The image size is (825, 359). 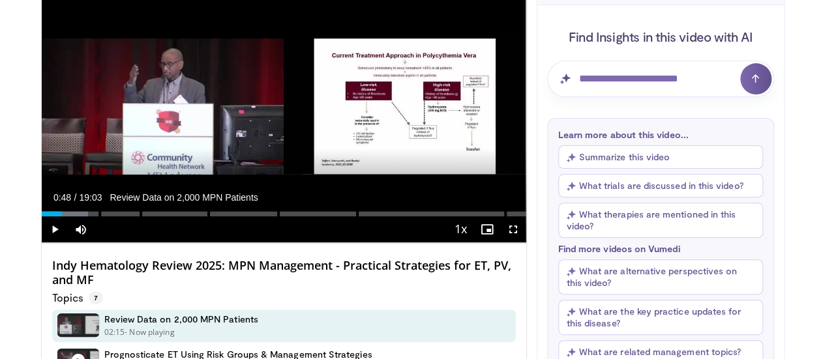 I want to click on p: 02:15, so click(x=115, y=333).